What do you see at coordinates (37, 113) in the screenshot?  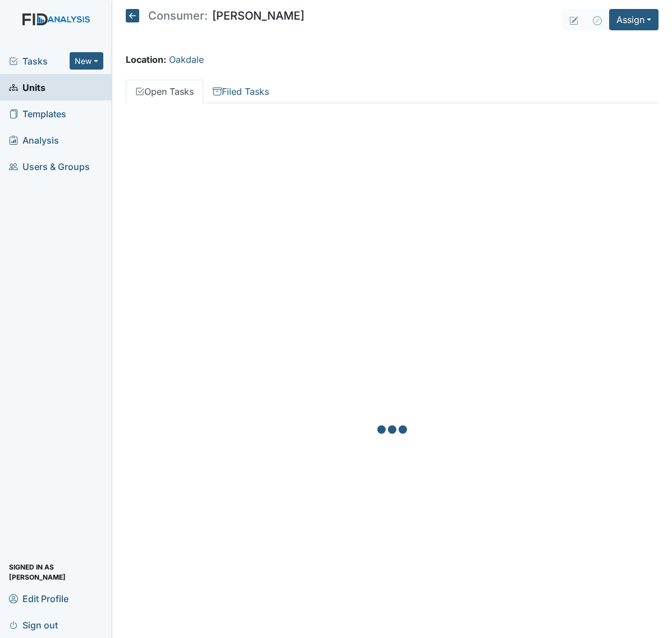 I see `span: Templates` at bounding box center [37, 113].